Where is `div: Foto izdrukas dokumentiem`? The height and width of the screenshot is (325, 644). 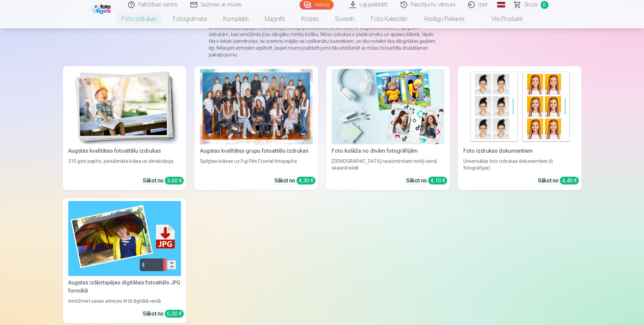 div: Foto izdrukas dokumentiem is located at coordinates (520, 151).